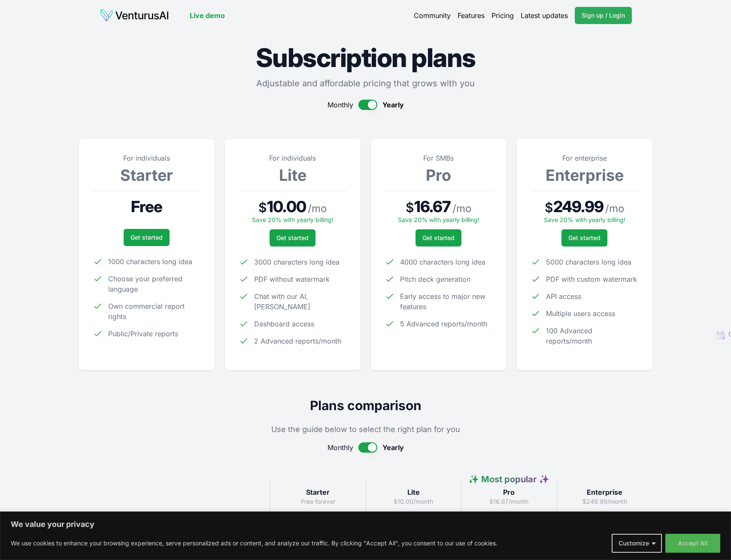 The width and height of the screenshot is (731, 560). What do you see at coordinates (143, 334) in the screenshot?
I see `span: Public/Private reports` at bounding box center [143, 334].